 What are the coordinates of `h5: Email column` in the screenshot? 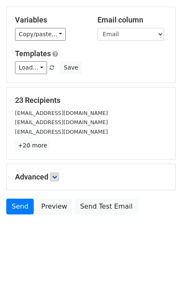 It's located at (132, 20).